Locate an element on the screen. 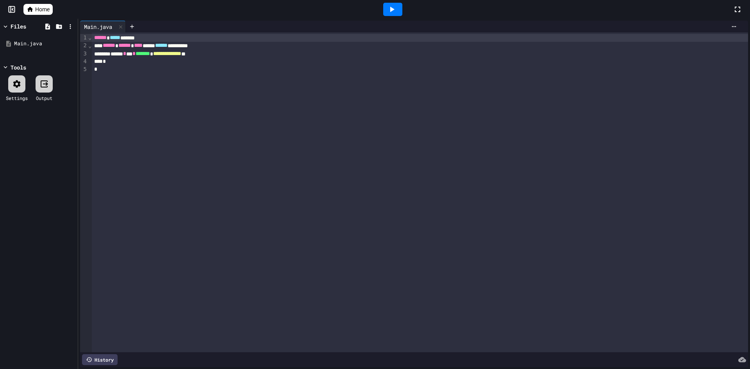  a: Home is located at coordinates (38, 9).